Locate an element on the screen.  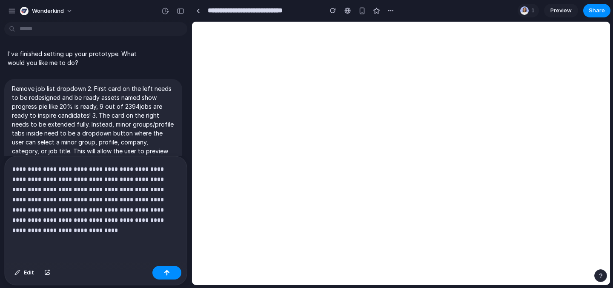
span: 1 is located at coordinates (534, 11).